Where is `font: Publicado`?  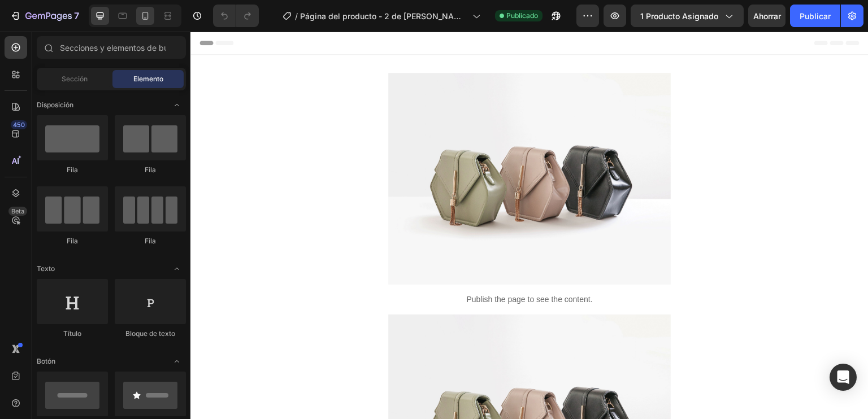 font: Publicado is located at coordinates (522, 16).